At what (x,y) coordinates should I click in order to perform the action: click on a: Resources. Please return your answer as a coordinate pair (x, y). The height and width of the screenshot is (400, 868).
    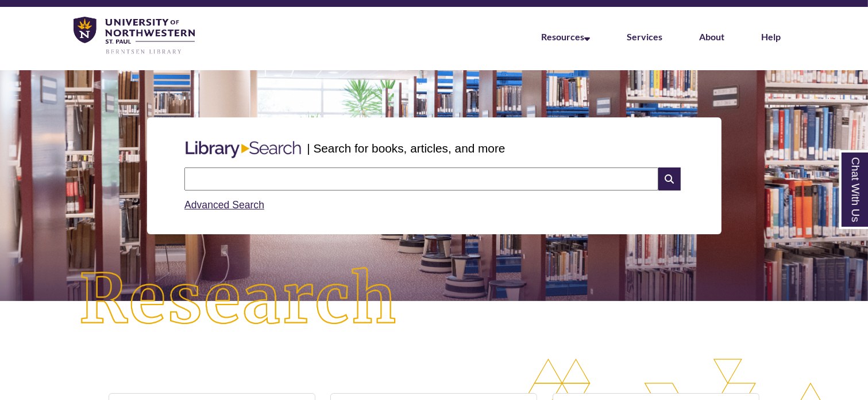
    Looking at the image, I should click on (565, 36).